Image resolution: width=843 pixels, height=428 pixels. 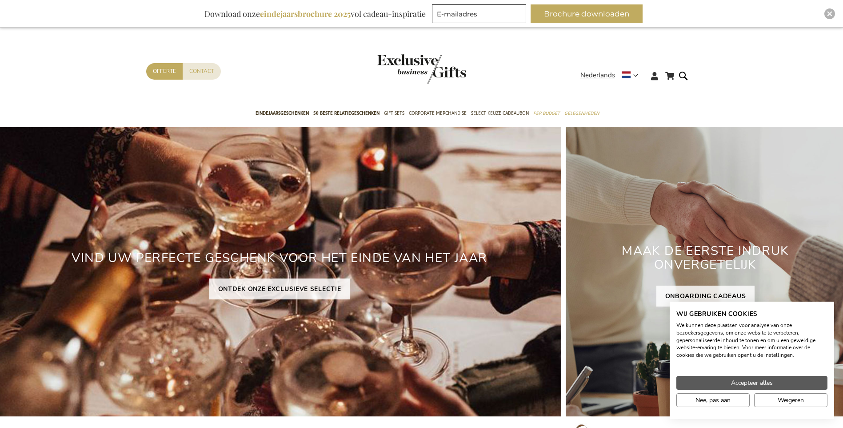 What do you see at coordinates (346, 113) in the screenshot?
I see `span: 50 beste relatiegeschenken` at bounding box center [346, 113].